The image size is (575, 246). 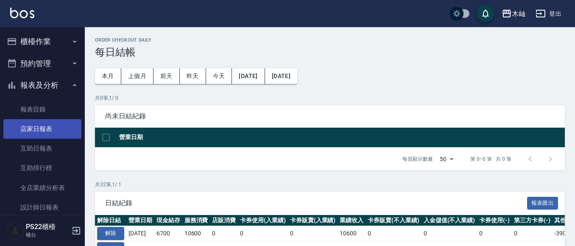 I want to click on button: 解除, so click(x=111, y=233).